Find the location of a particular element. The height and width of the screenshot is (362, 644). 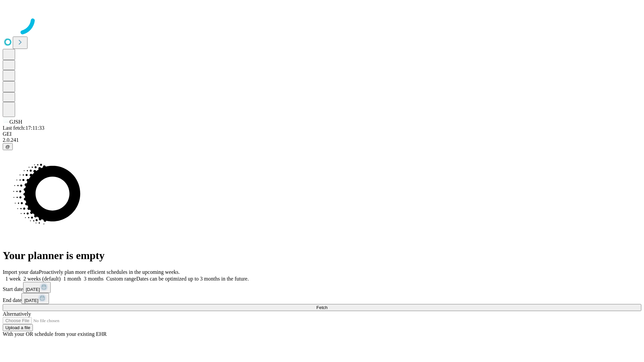

button: Upload a file is located at coordinates (18, 328).